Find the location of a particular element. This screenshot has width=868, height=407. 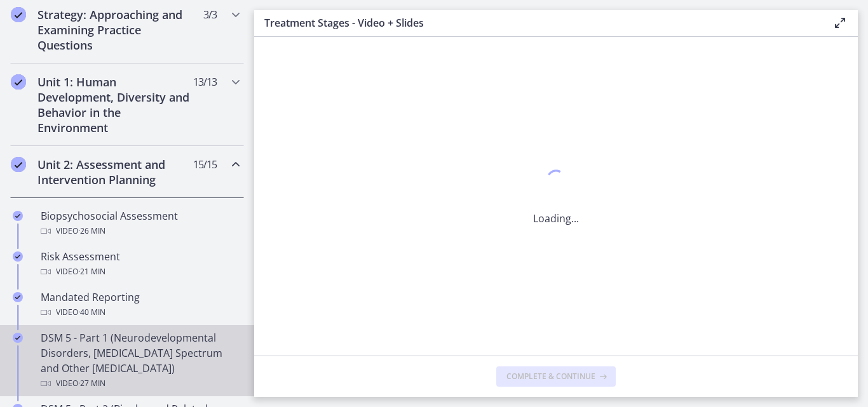

span: · 26 min is located at coordinates (91, 231).